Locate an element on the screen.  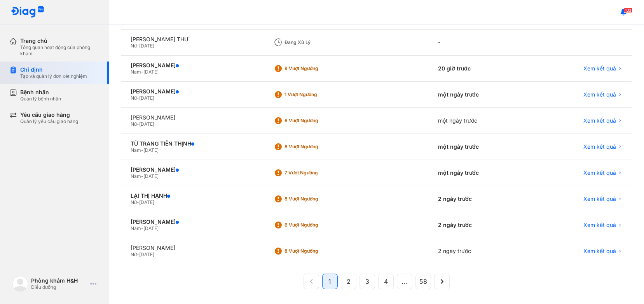
div: Bệnh nhân is located at coordinates (40, 92).